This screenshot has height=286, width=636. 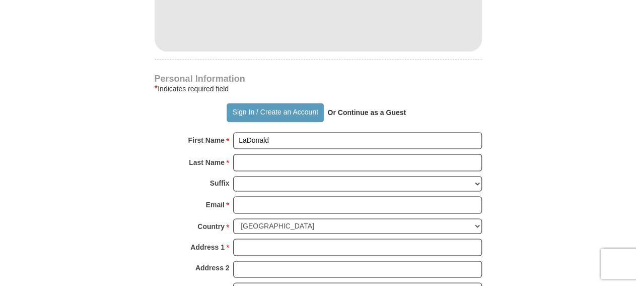 I want to click on div: Indicates required field, so click(x=318, y=89).